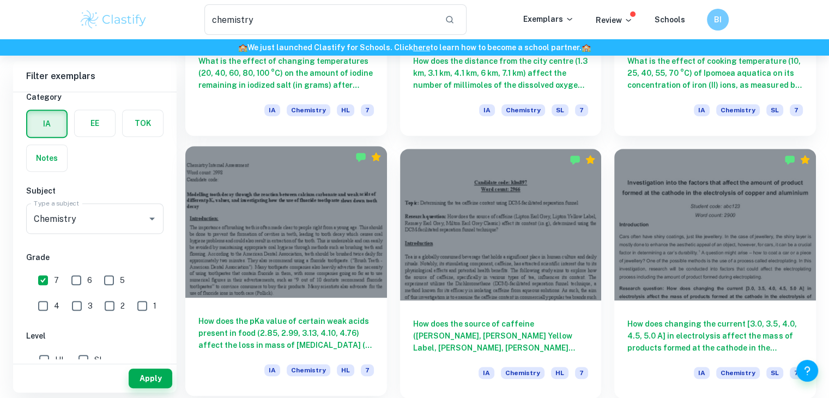 The width and height of the screenshot is (829, 398). What do you see at coordinates (89, 280) in the screenshot?
I see `span: 6` at bounding box center [89, 280].